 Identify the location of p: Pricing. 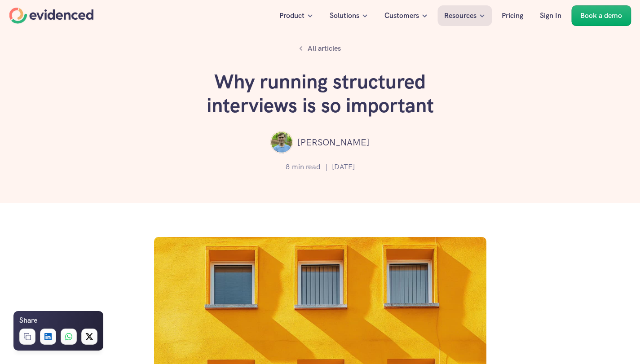
(513, 15).